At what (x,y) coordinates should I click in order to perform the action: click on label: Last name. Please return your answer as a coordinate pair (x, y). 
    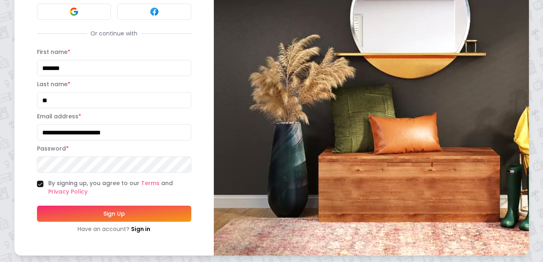
    Looking at the image, I should click on (53, 84).